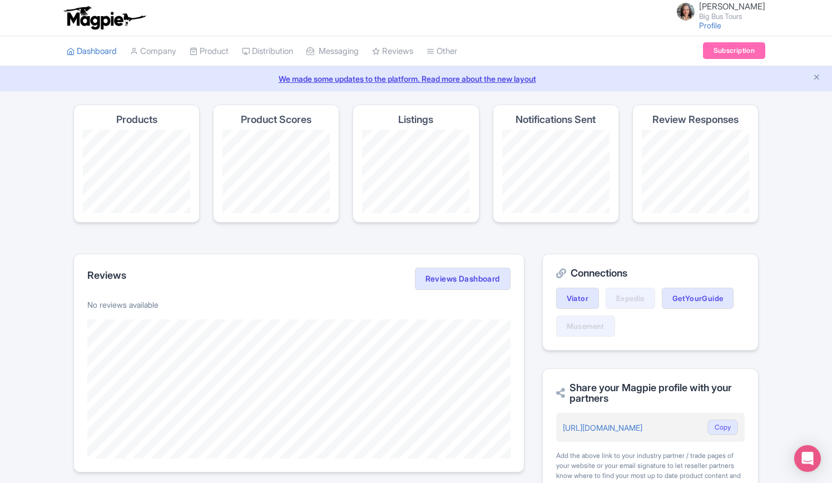  Describe the element at coordinates (92, 51) in the screenshot. I see `a: Dashboard` at that location.